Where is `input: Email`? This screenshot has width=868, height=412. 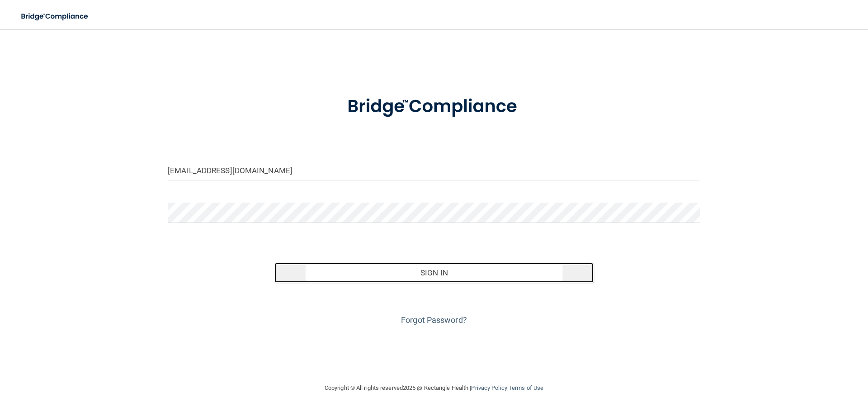 input: Email is located at coordinates (434, 170).